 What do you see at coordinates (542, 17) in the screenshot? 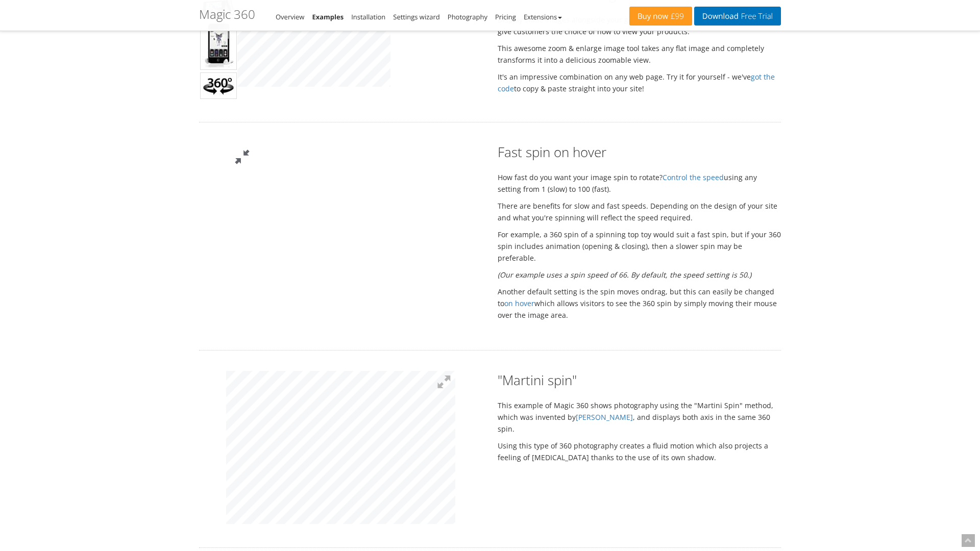
I see `a: Extensions` at bounding box center [542, 17].